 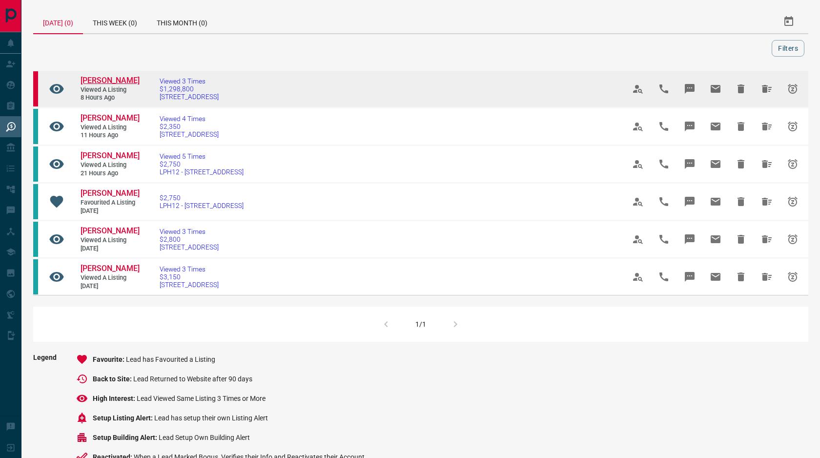 What do you see at coordinates (115, 398) in the screenshot?
I see `span: High Interest` at bounding box center [115, 398].